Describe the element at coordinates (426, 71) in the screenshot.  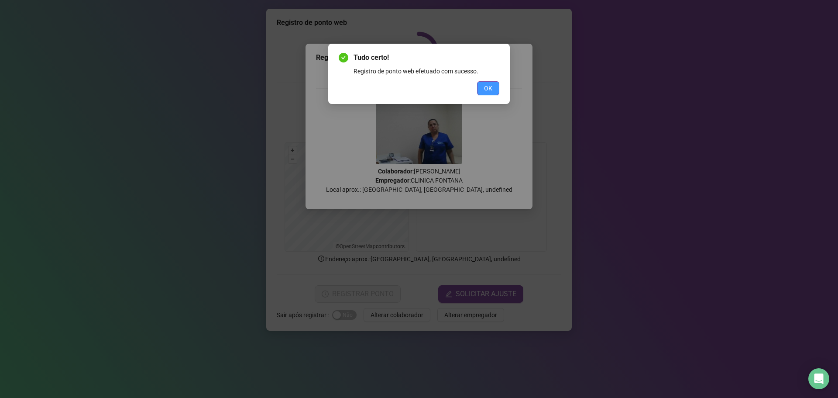
I see `div: Registro de ponto web efetuado com sucesso.` at that location.